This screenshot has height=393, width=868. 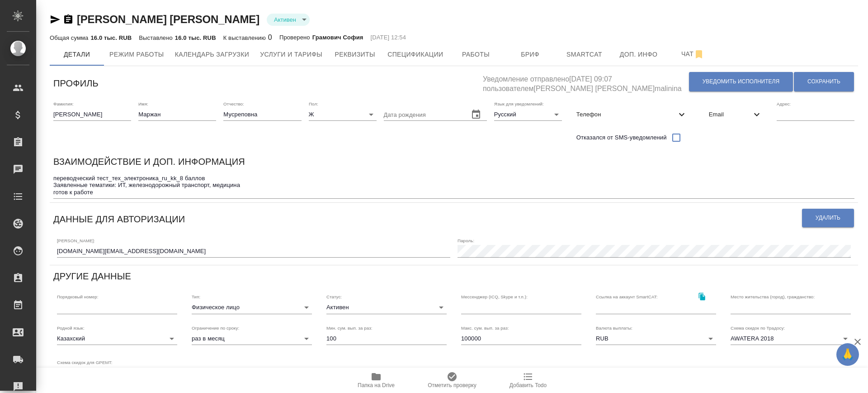 What do you see at coordinates (631, 114) in the screenshot?
I see `div: Телефон` at bounding box center [631, 114].